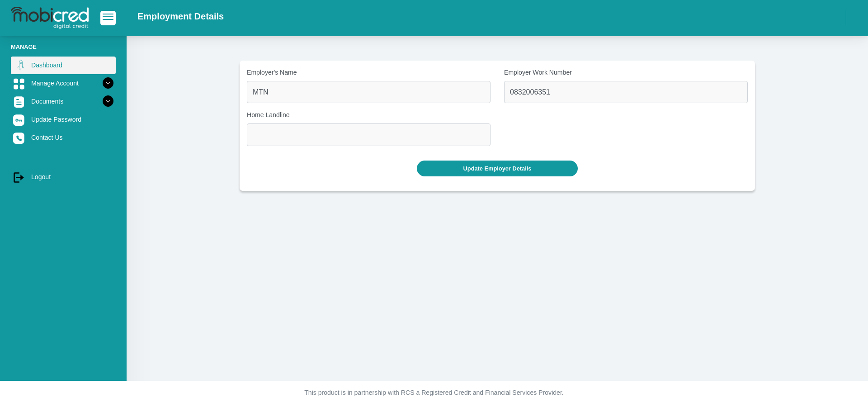 This screenshot has width=868, height=412. What do you see at coordinates (63, 46) in the screenshot?
I see `li: Manage` at bounding box center [63, 46].